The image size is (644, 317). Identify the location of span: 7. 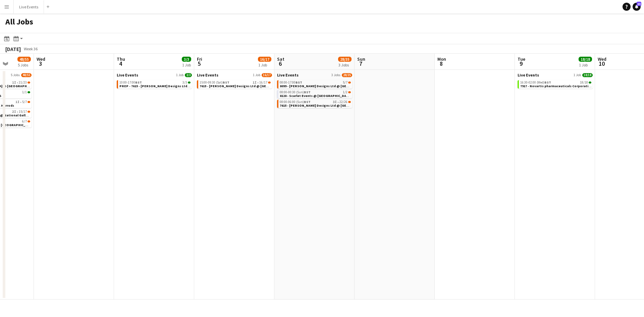
(360, 63).